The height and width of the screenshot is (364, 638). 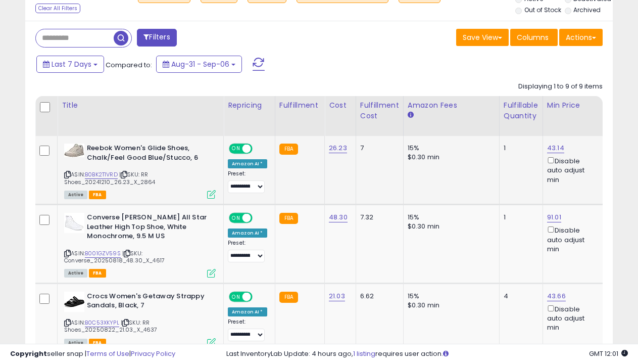 What do you see at coordinates (148, 154) in the screenshot?
I see `b: Reebok Women's Glide Shoes, Chalk/Feel Good Blue/Stucco, 6` at bounding box center [148, 154].